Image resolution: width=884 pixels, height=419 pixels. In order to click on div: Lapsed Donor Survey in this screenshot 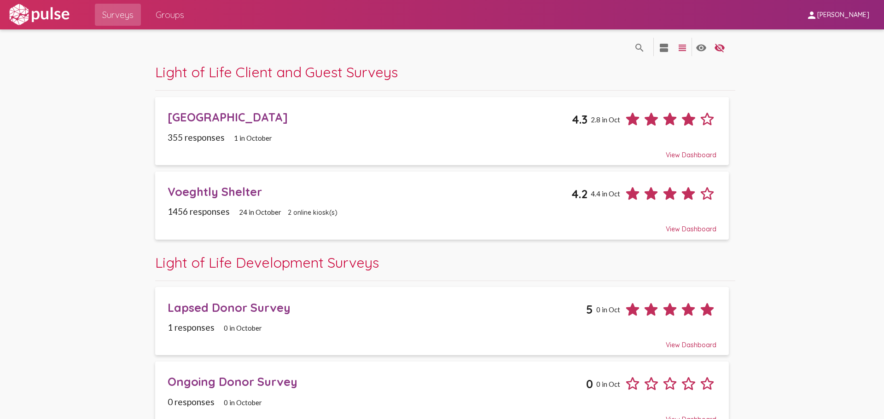, I will do `click(377, 308)`.